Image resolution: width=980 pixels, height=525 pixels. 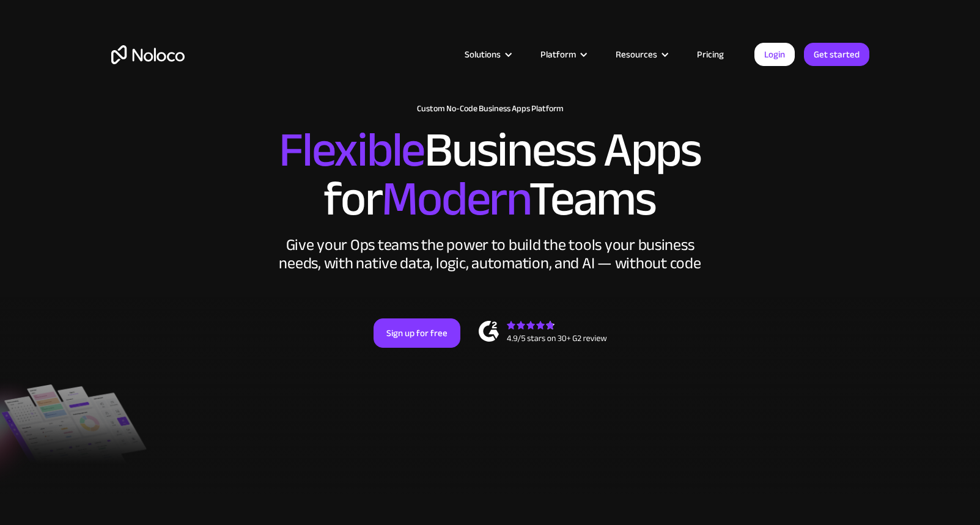 I want to click on span: Modern, so click(x=454, y=198).